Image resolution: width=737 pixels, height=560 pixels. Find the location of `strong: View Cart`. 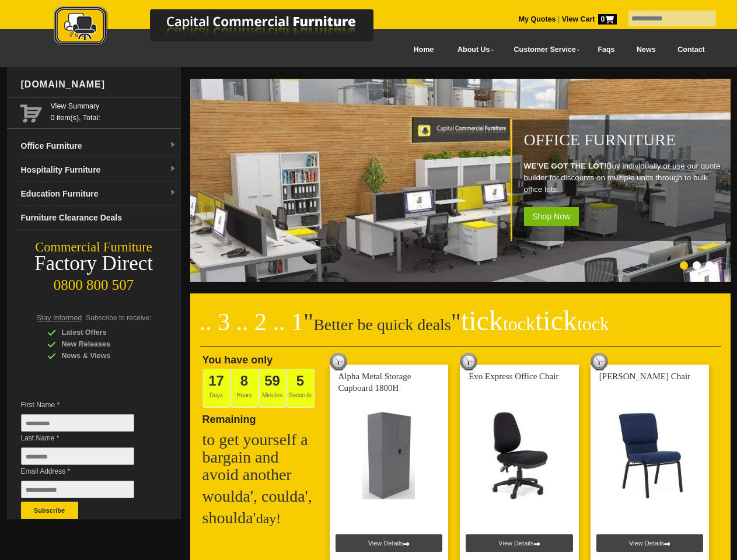

strong: View Cart is located at coordinates (589, 19).